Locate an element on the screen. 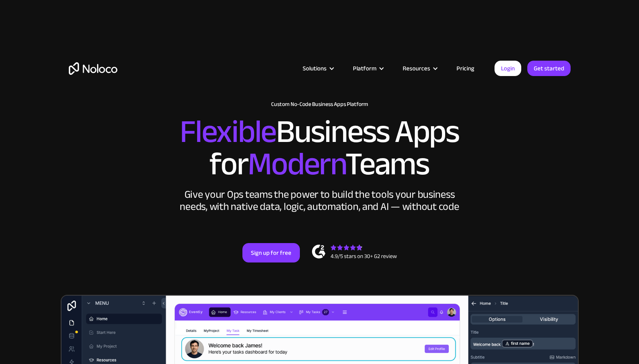 This screenshot has height=364, width=639. a: home is located at coordinates (93, 68).